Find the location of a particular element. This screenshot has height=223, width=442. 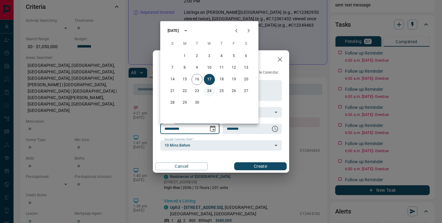

button: 20 is located at coordinates (246, 79).